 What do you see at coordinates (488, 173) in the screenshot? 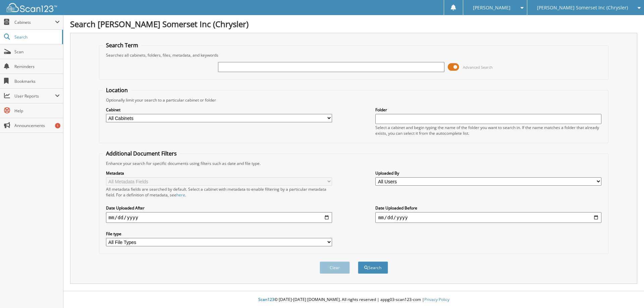
I see `label: Uploaded By` at bounding box center [488, 173].